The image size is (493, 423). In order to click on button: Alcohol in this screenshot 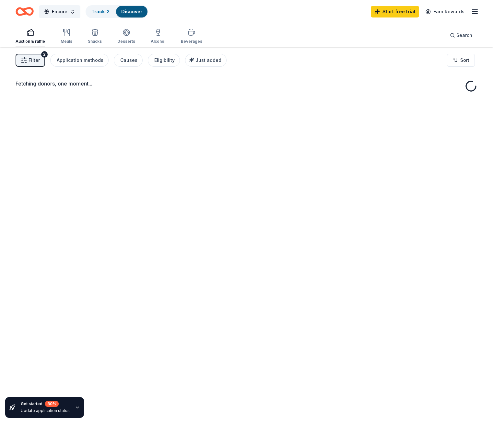, I will do `click(158, 37)`.